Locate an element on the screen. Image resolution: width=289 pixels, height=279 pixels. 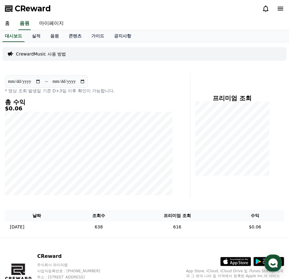
h4: 프리미엄 조회 is located at coordinates (232, 98).